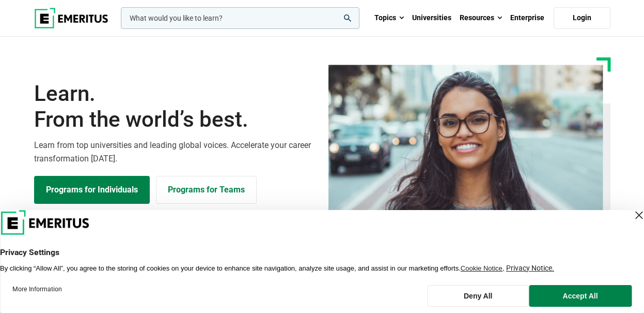 This screenshot has height=313, width=644. What do you see at coordinates (92, 190) in the screenshot?
I see `a: Explore Programs` at bounding box center [92, 190].